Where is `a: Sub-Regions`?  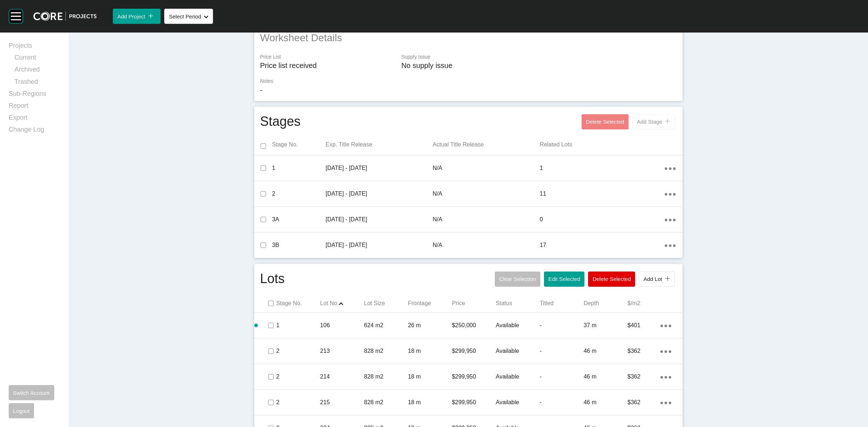 a: Sub-Regions is located at coordinates (35, 95).